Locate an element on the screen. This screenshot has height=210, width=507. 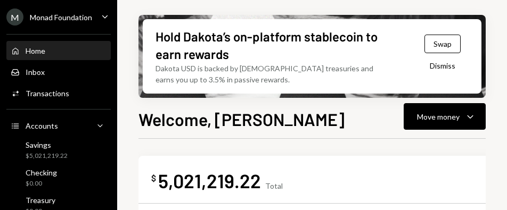
button: Swap is located at coordinates (442, 44).